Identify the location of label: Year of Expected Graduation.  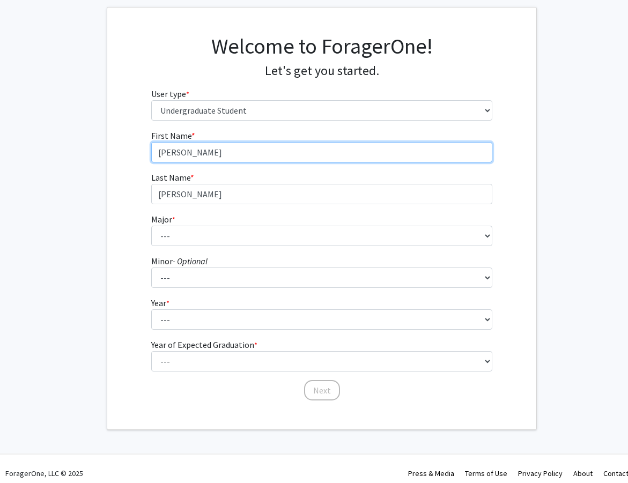
(204, 345).